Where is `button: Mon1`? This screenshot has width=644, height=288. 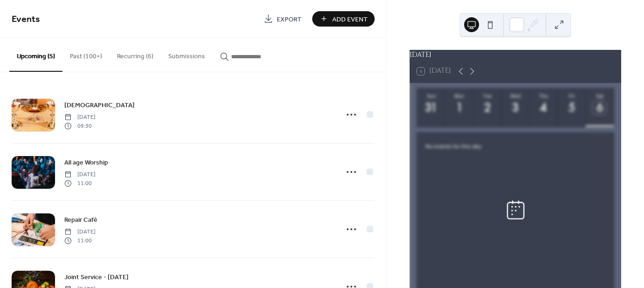 button: Mon1 is located at coordinates (459, 107).